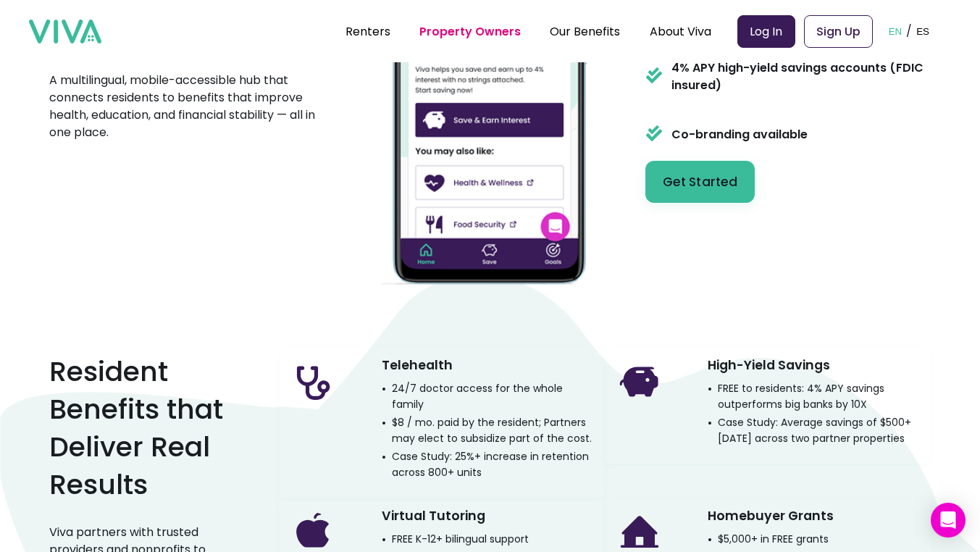 The image size is (980, 552). What do you see at coordinates (700, 182) in the screenshot?
I see `a: Get Started` at bounding box center [700, 182].